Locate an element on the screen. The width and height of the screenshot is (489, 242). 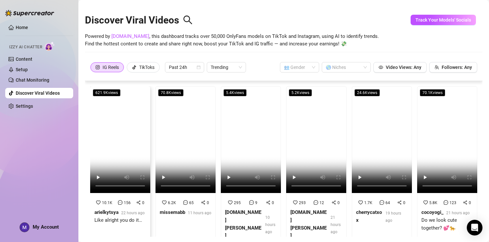
span: My Account is located at coordinates (46, 227).